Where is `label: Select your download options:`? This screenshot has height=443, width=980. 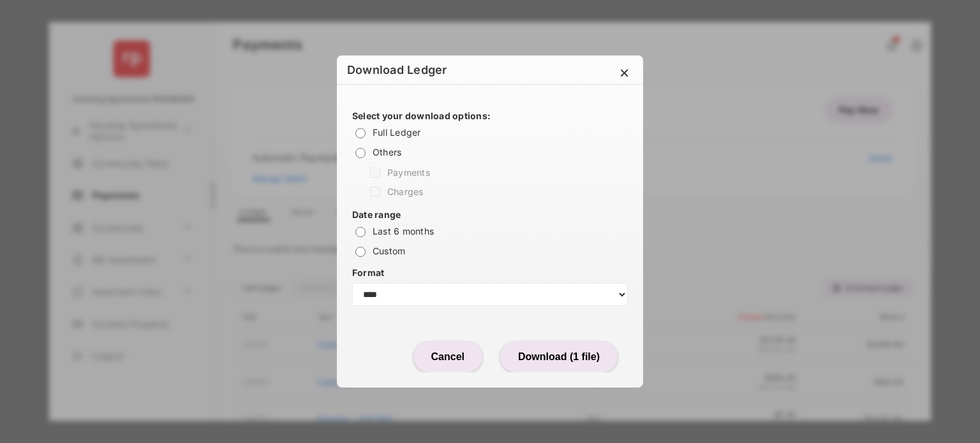 label: Select your download options: is located at coordinates (490, 115).